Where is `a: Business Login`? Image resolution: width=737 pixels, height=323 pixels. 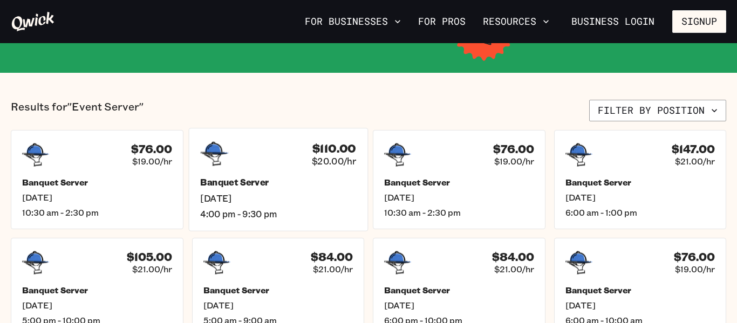
a: Business Login is located at coordinates (613, 22).